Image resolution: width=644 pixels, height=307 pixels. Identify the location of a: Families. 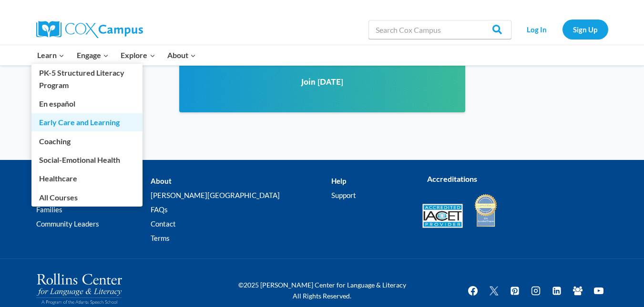
(93, 210).